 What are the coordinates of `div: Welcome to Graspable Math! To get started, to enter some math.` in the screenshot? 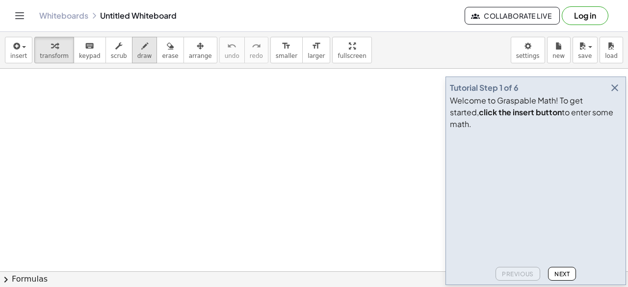 It's located at (535, 112).